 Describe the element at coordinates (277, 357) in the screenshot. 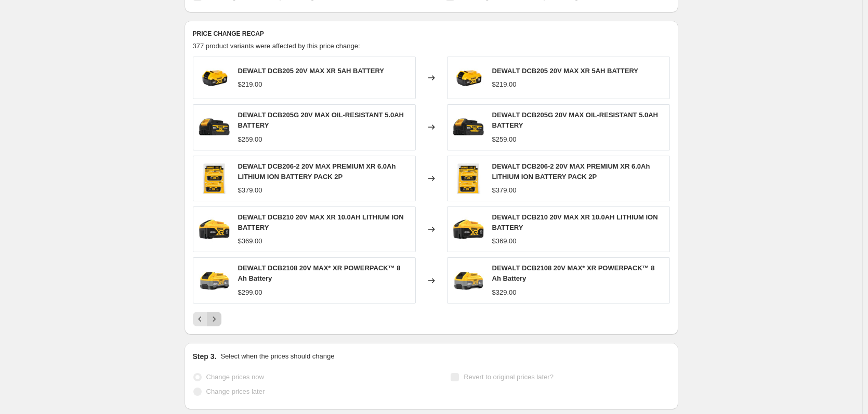

I see `p: Select when the prices should change` at that location.